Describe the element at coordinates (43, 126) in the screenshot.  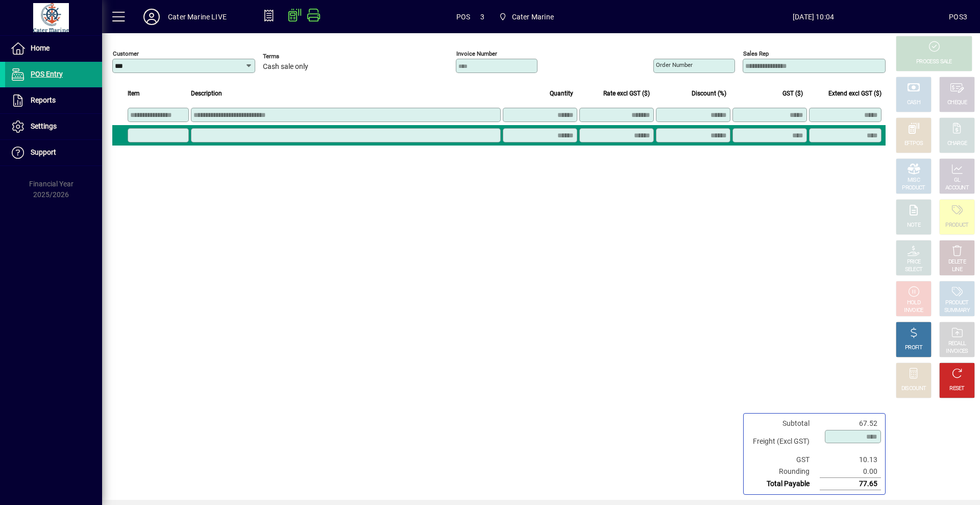
I see `span: Settings` at that location.